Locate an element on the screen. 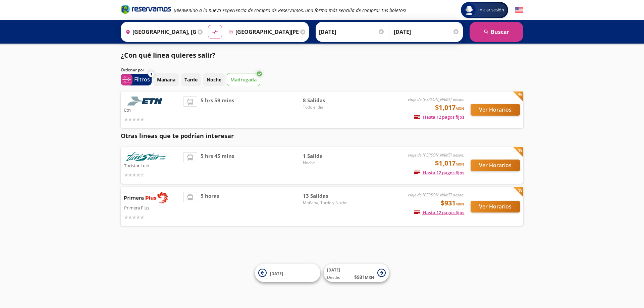 The image size is (644, 308). span: Desde: is located at coordinates (334, 277).